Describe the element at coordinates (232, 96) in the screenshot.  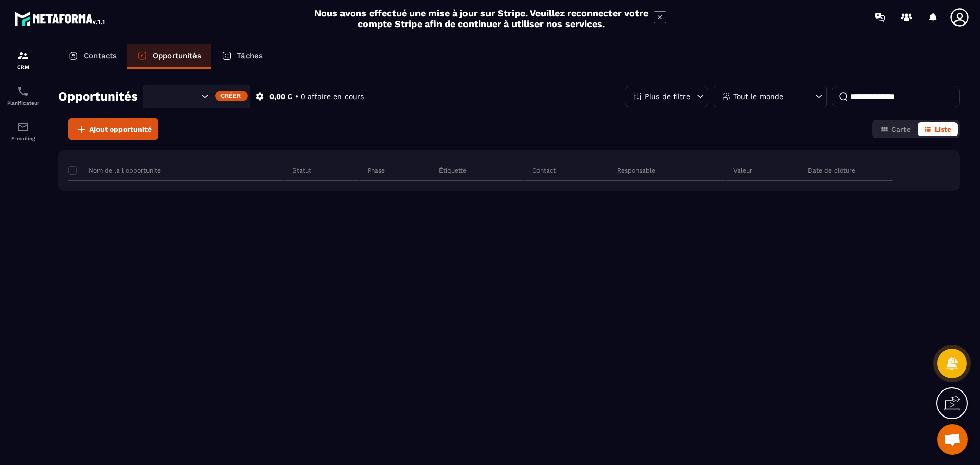
I see `div: Créer` at that location.